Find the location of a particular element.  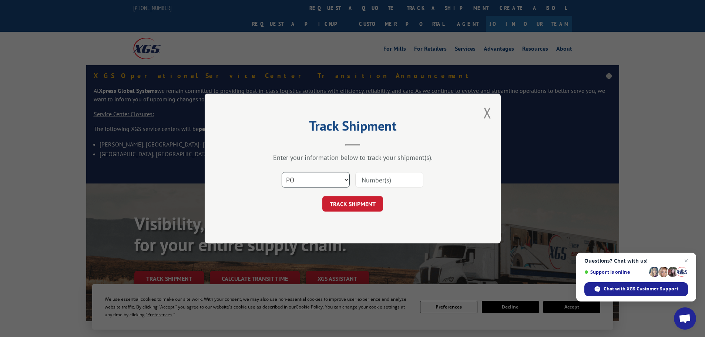

h2: Track Shipment is located at coordinates (353, 128).